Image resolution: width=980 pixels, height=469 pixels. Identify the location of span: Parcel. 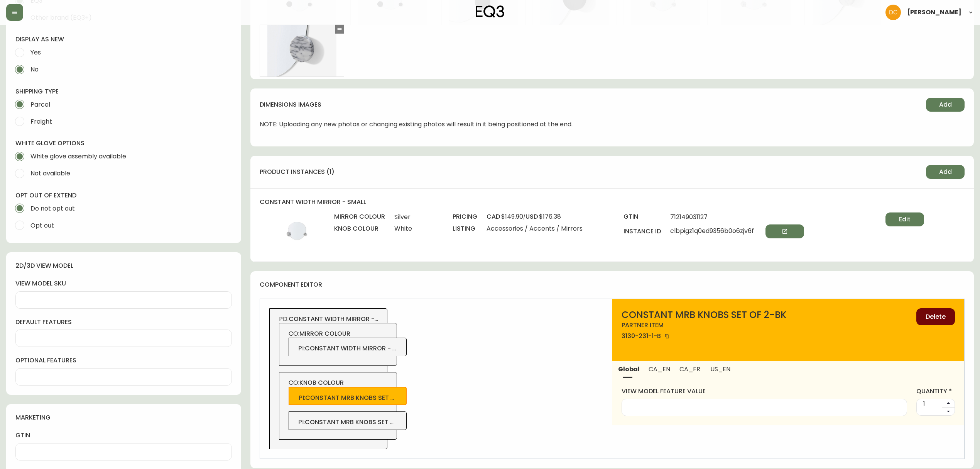
(40, 104).